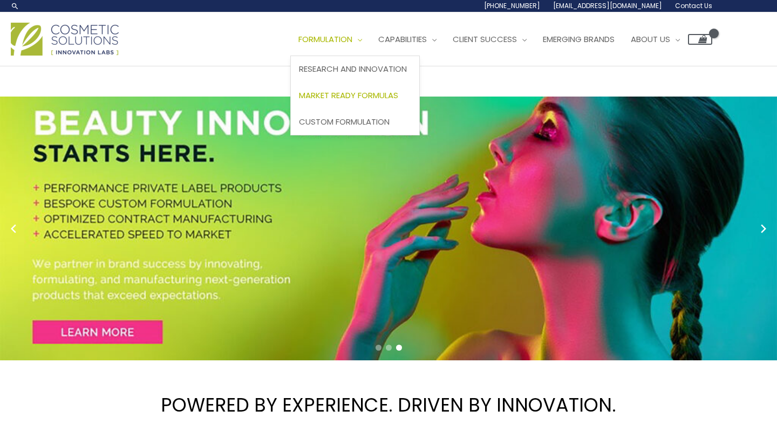 This screenshot has width=777, height=438. I want to click on span: Capabilities, so click(403, 39).